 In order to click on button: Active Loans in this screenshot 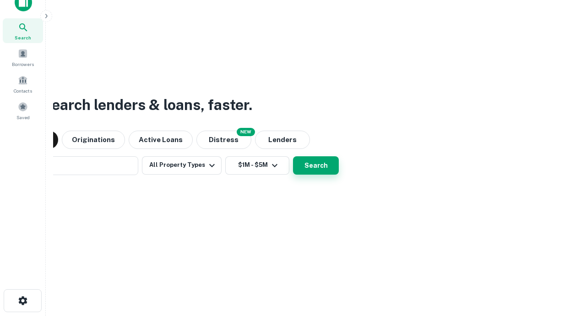, I will do `click(161, 140)`.